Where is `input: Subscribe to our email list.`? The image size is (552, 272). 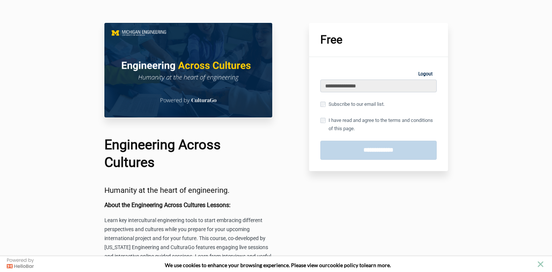
input: Subscribe to our email list. is located at coordinates (323, 104).